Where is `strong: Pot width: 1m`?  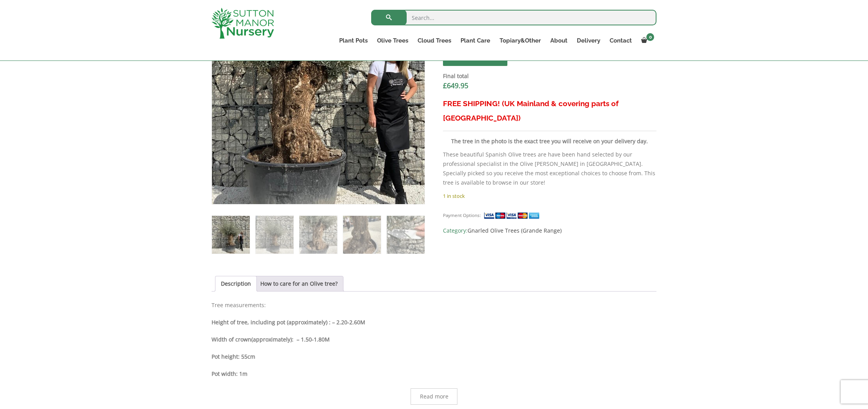
strong: Pot width: 1m is located at coordinates (230, 373).